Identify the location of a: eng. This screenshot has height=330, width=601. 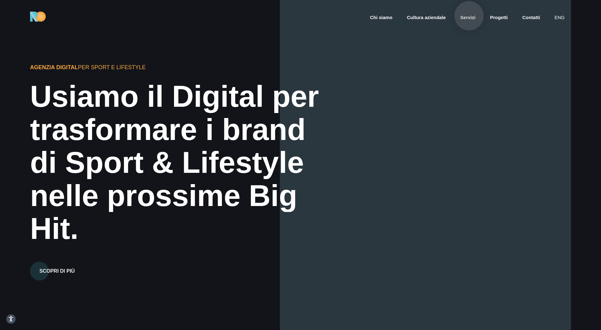
(559, 18).